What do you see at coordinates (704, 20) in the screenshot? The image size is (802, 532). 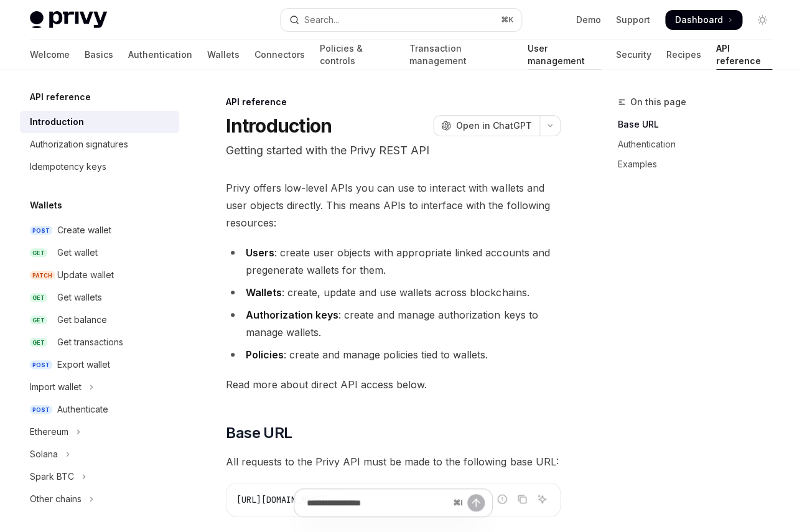 I see `a: Dashboard` at bounding box center [704, 20].